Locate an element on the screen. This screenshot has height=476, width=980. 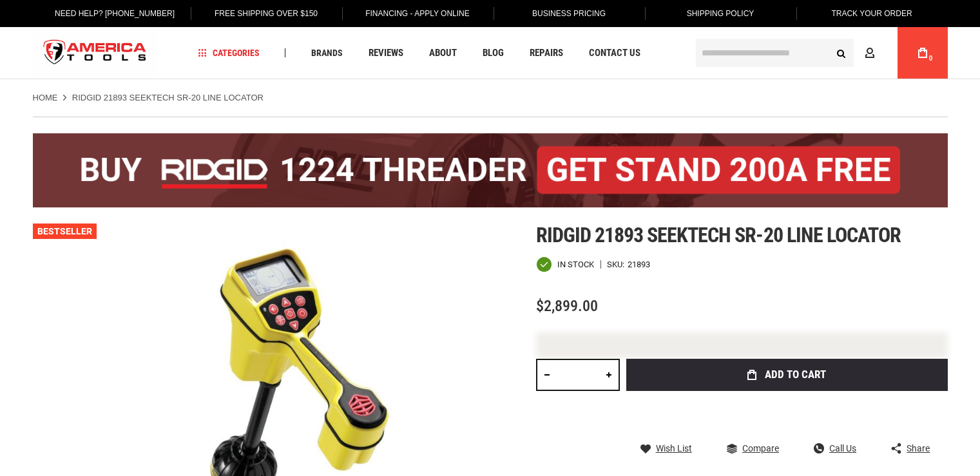
span: Compare is located at coordinates (760, 448).